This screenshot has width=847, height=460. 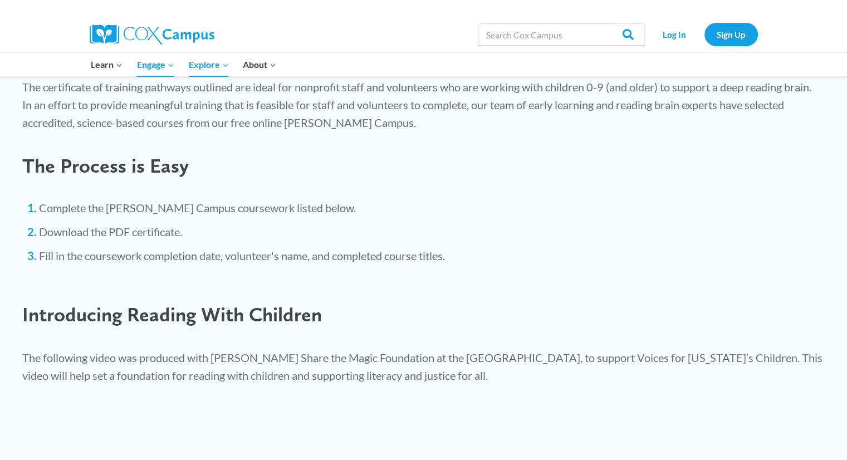 What do you see at coordinates (107, 65) in the screenshot?
I see `button: Child menu of Learn` at bounding box center [107, 65].